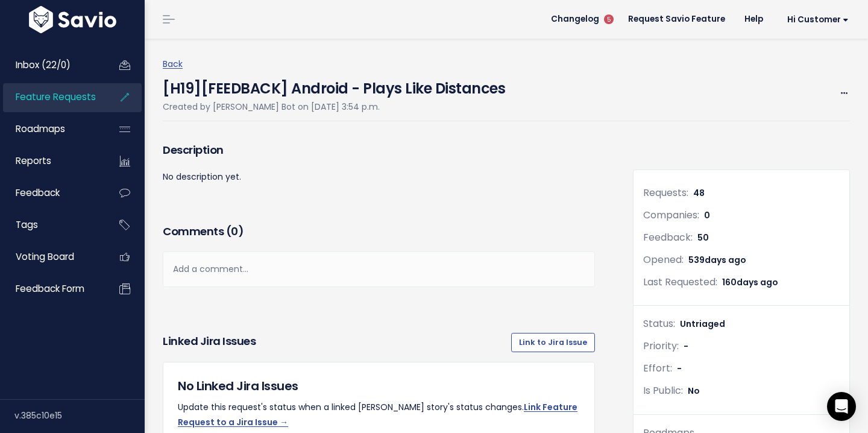 This screenshot has width=868, height=433. I want to click on span: 5, so click(609, 19).